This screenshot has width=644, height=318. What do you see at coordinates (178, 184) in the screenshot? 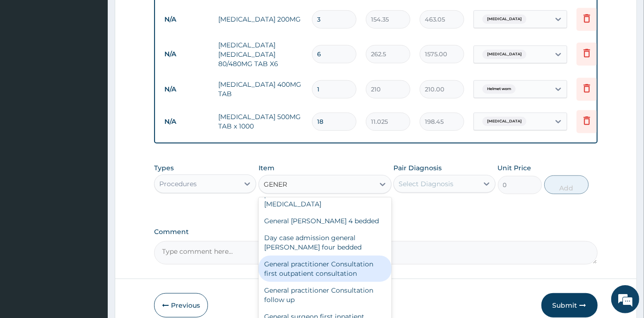
I see `div: Procedures` at bounding box center [178, 184].